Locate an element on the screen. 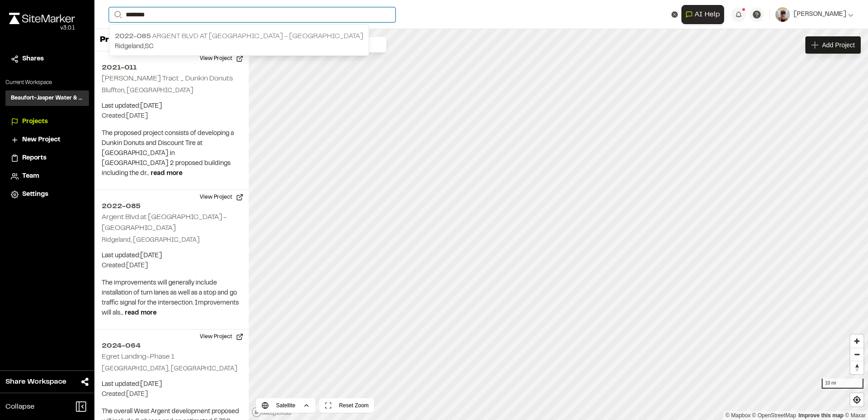 Image resolution: width=868 pixels, height=420 pixels. span: Team is located at coordinates (30, 176).